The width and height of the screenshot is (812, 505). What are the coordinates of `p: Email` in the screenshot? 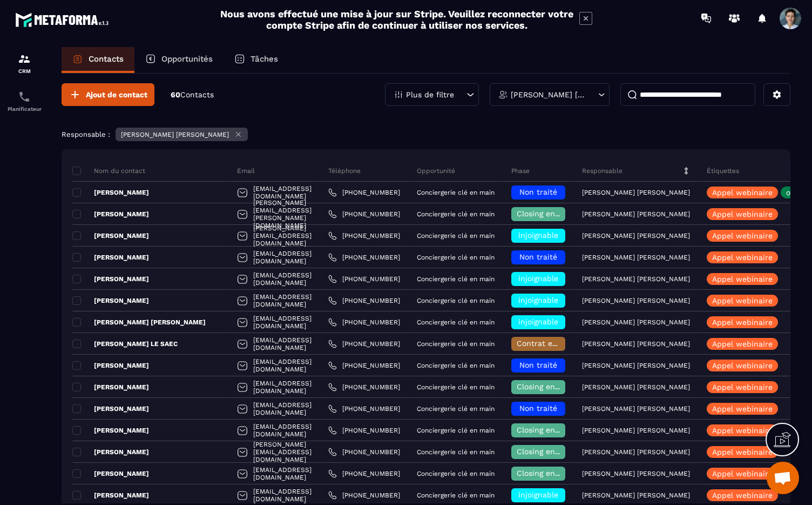 It's located at (246, 171).